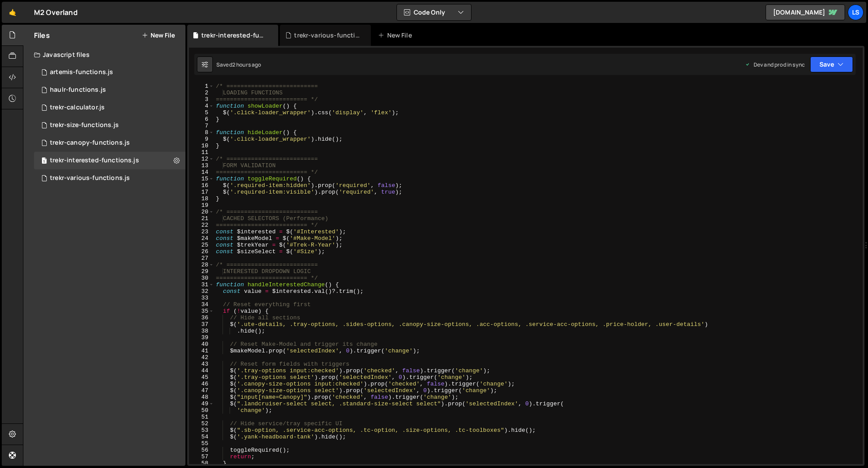 This screenshot has width=868, height=468. What do you see at coordinates (201, 93) in the screenshot?
I see `div: 2` at bounding box center [201, 93].